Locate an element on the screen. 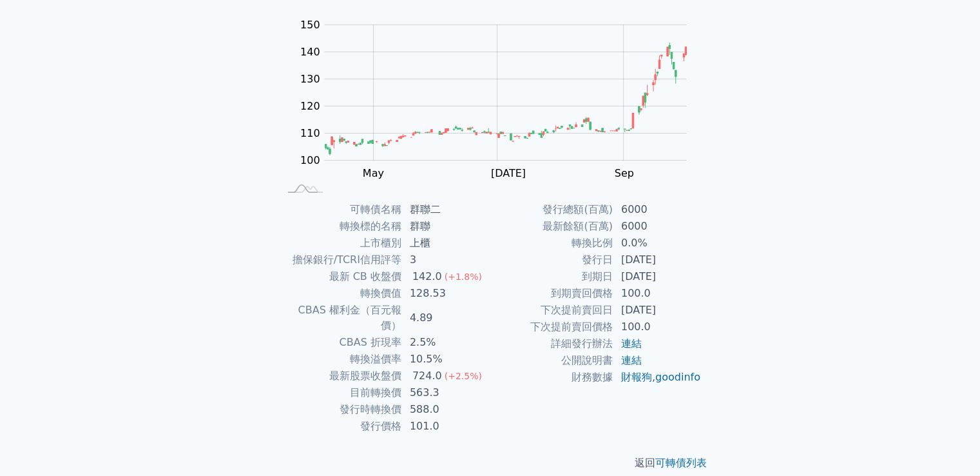 The height and width of the screenshot is (476, 980). div: 724.0 is located at coordinates (427, 376).